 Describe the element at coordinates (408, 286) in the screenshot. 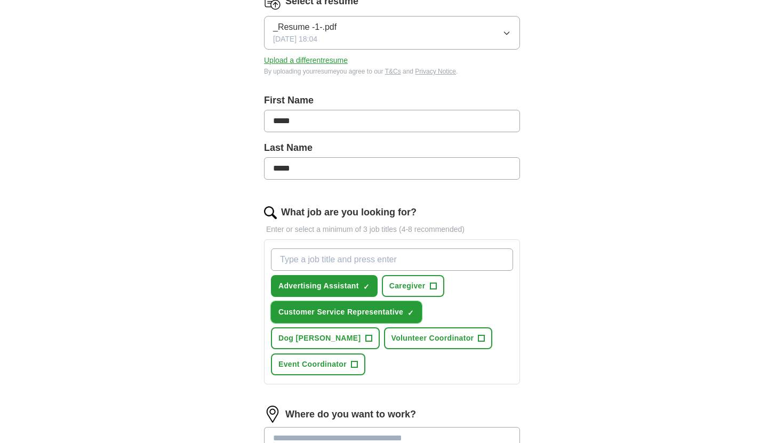

I see `span: Caregiver` at that location.